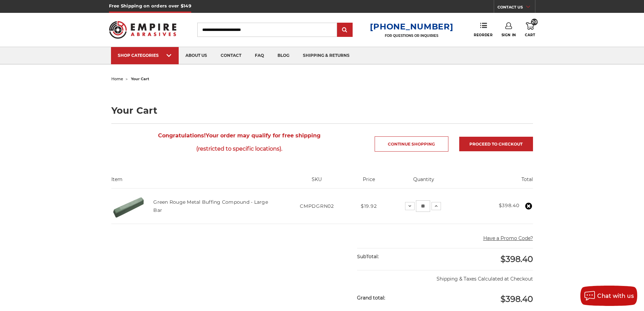  Describe the element at coordinates (423, 206) in the screenshot. I see `input: Green Rouge Metal Buffing Compound - Large Bar Quantity:` at that location.